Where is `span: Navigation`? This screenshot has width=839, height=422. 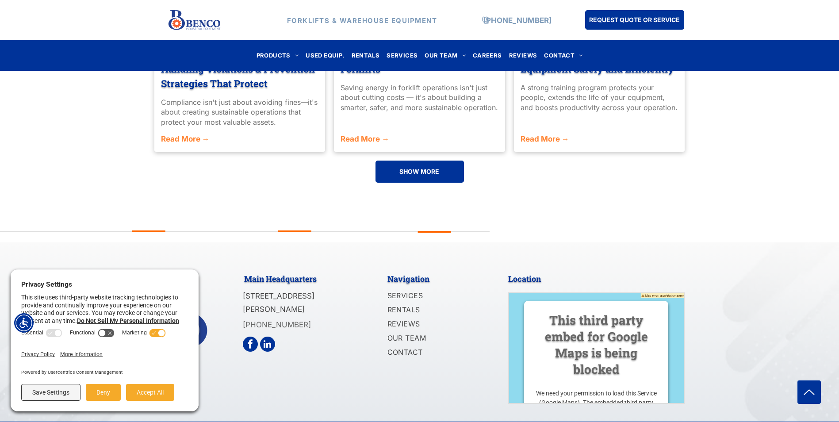 span: Navigation is located at coordinates (408, 279).